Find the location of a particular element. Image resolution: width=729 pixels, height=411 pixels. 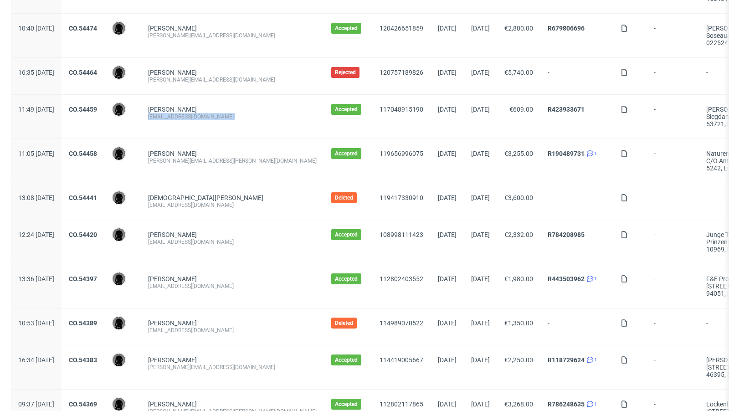

a: 119656996075 is located at coordinates (401, 153).